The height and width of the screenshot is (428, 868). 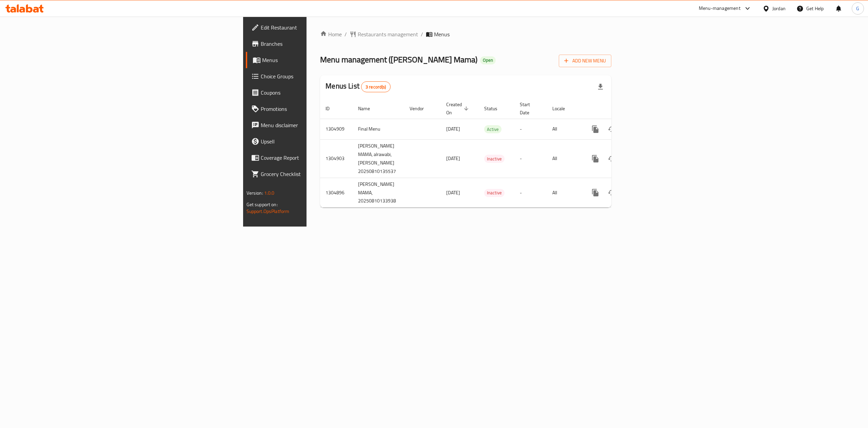 I want to click on span: Start Date, so click(x=529, y=108).